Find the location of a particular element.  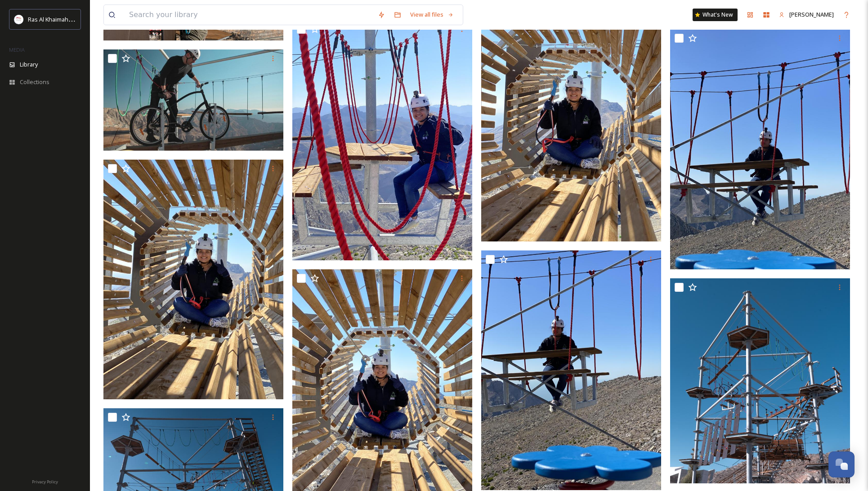

img: Jais Sky Maze - 07.tif is located at coordinates (760, 381).